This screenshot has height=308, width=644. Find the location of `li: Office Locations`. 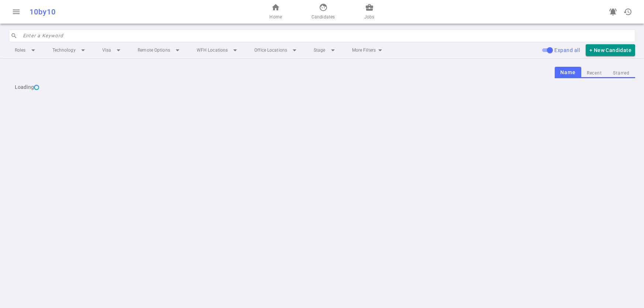

li: Office Locations is located at coordinates (276, 50).